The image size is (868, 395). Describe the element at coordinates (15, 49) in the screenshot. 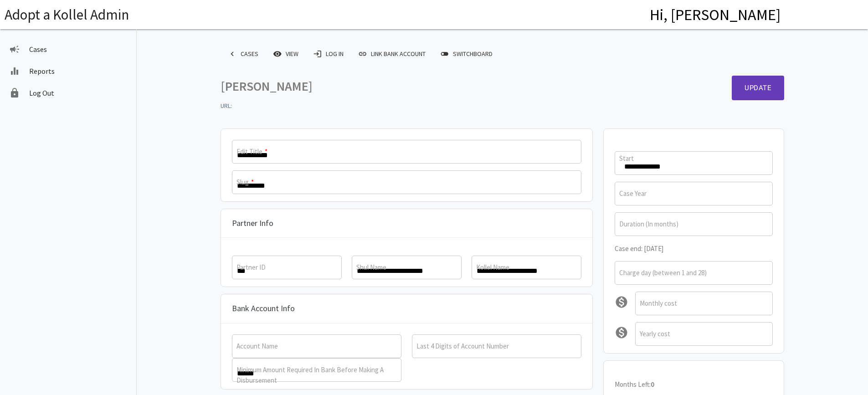

I see `i: campaign` at that location.